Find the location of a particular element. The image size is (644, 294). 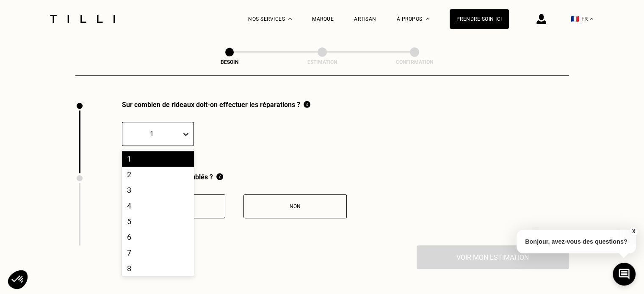

a: Logo du service de couturière Tilli is located at coordinates (83, 19).